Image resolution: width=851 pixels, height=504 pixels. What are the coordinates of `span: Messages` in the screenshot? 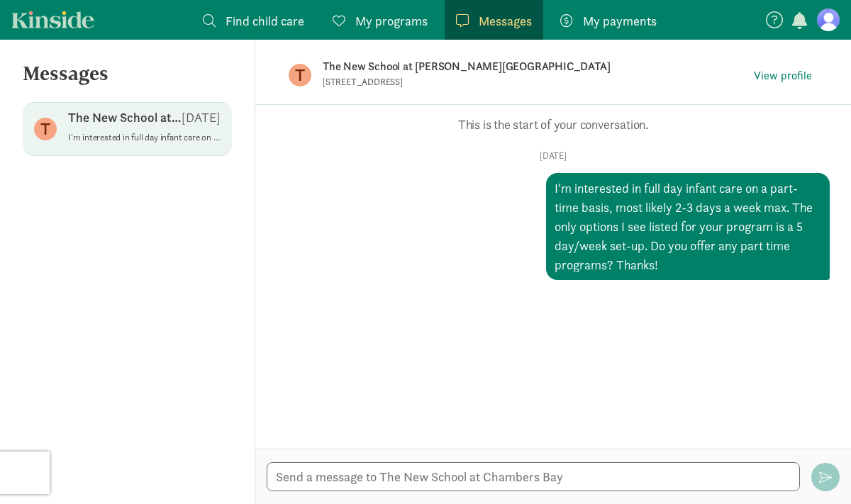 It's located at (505, 21).